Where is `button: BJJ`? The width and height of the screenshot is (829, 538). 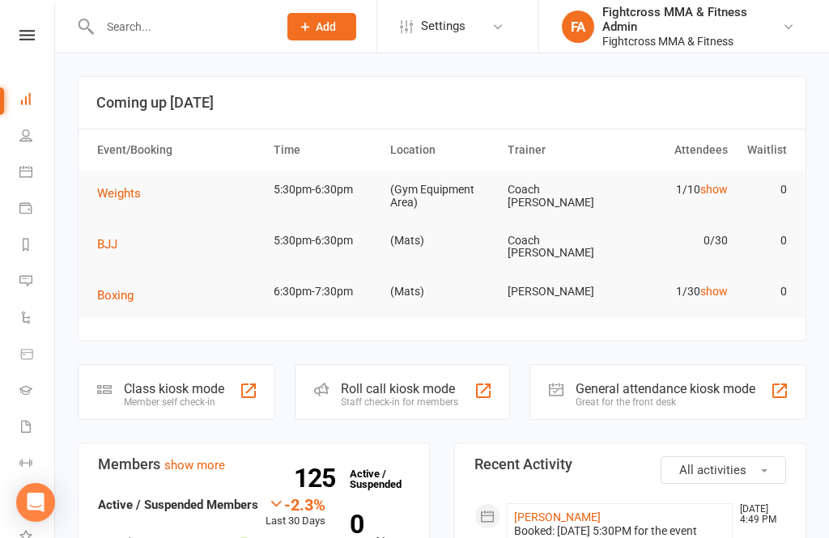
button: BJJ is located at coordinates (113, 245).